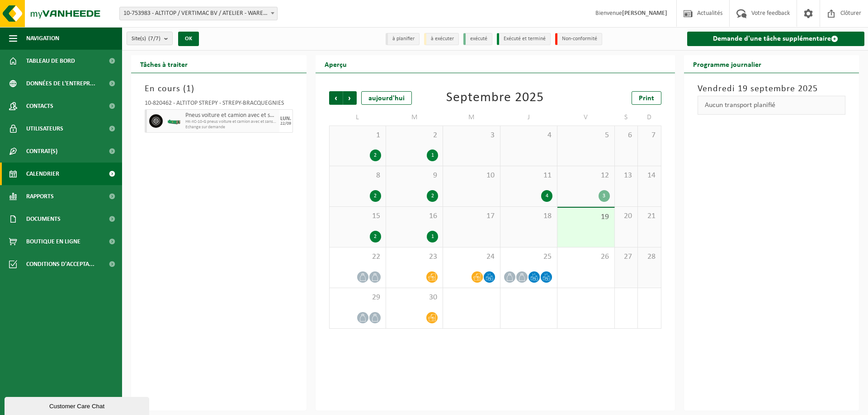 The height and width of the screenshot is (415, 868). What do you see at coordinates (649, 136) in the screenshot?
I see `span: 7` at bounding box center [649, 136].